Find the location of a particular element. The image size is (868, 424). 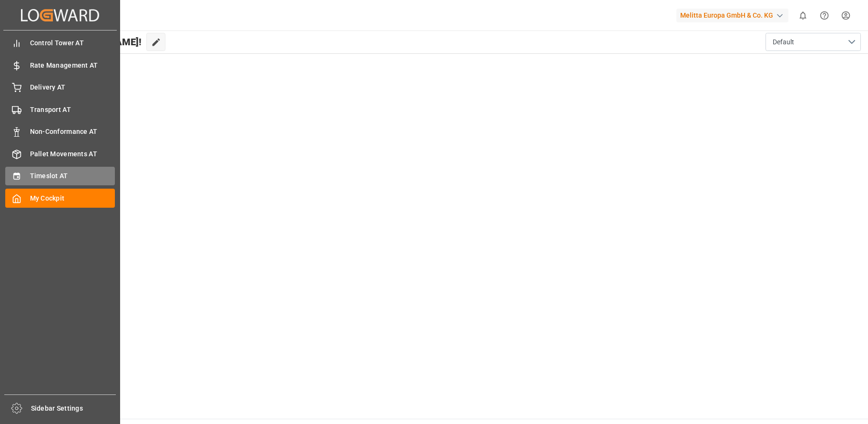

button: show 0 new notifications is located at coordinates (803, 16).